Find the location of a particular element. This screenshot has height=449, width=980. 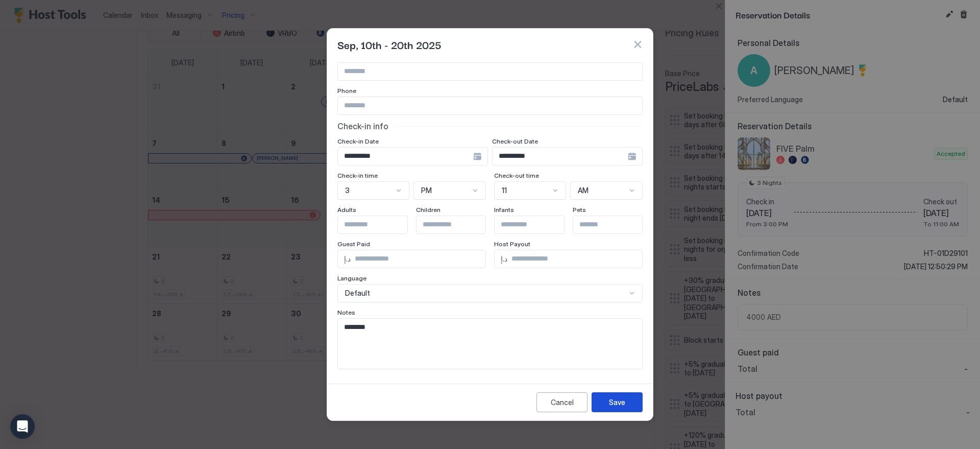

span: Check-in info is located at coordinates (363, 126).